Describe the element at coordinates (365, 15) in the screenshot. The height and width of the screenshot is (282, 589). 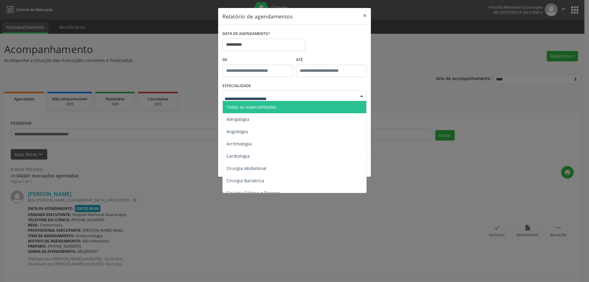
I see `button: Close` at that location.